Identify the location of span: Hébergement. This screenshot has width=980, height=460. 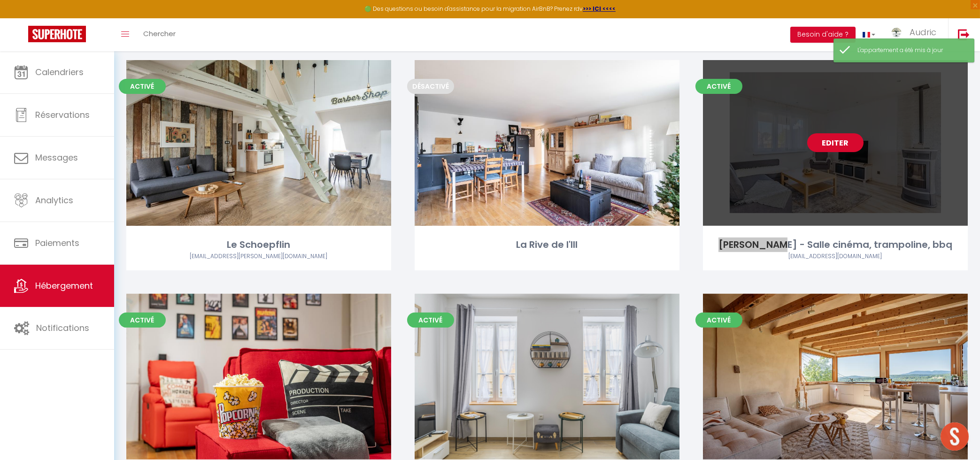
(63, 285).